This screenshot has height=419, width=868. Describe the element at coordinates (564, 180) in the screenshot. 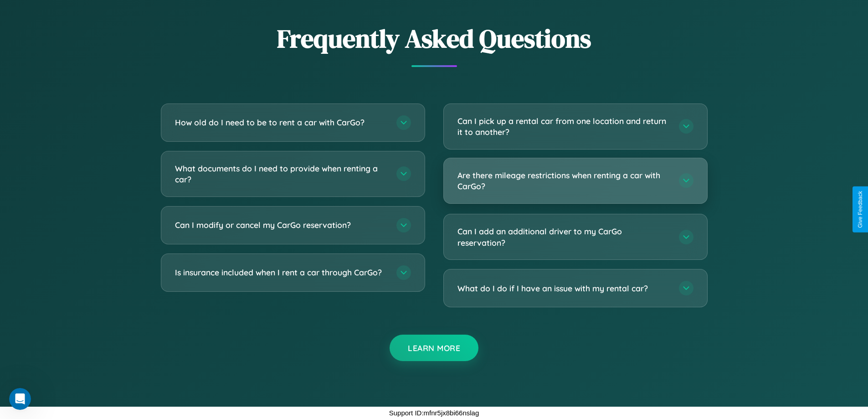

I see `h3: Are there mileage restrictions when renting a car with CarGo?` at that location.